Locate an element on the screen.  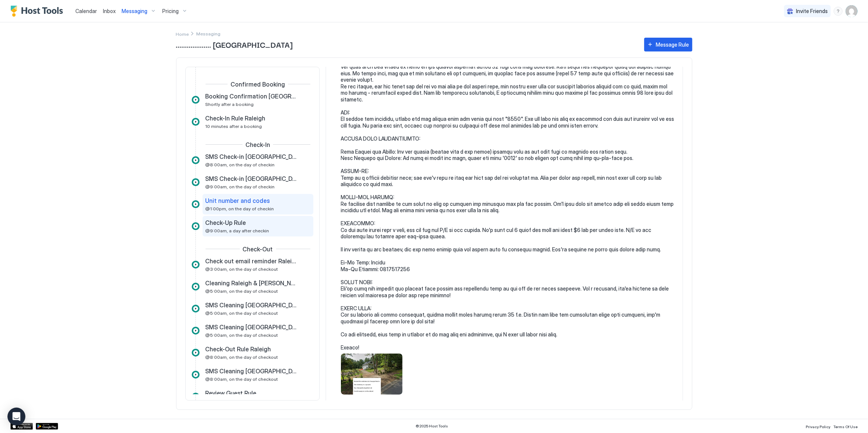
span: Invite Friends is located at coordinates (812, 11).